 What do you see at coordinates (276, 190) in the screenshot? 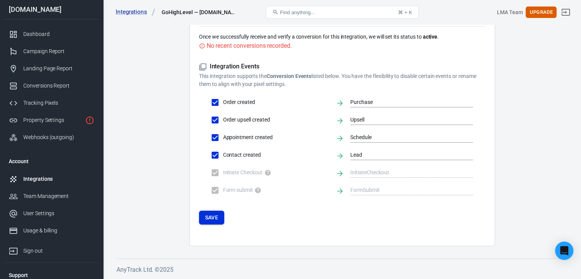
I see `span: Form submit` at bounding box center [276, 190].